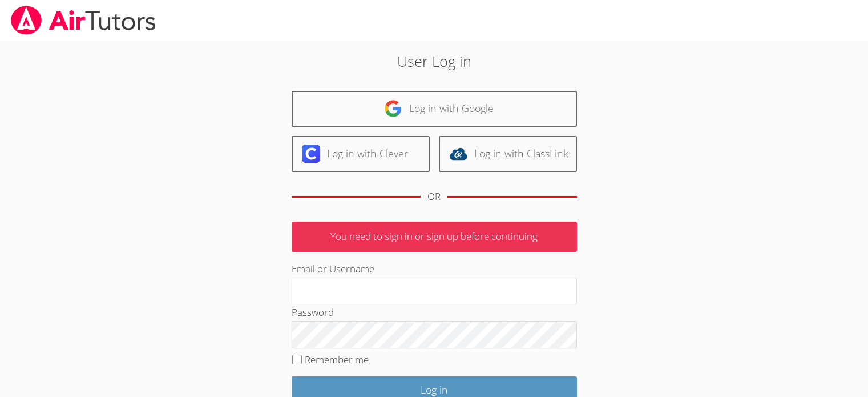  I want to click on a: Log in with ClassLink, so click(508, 153).